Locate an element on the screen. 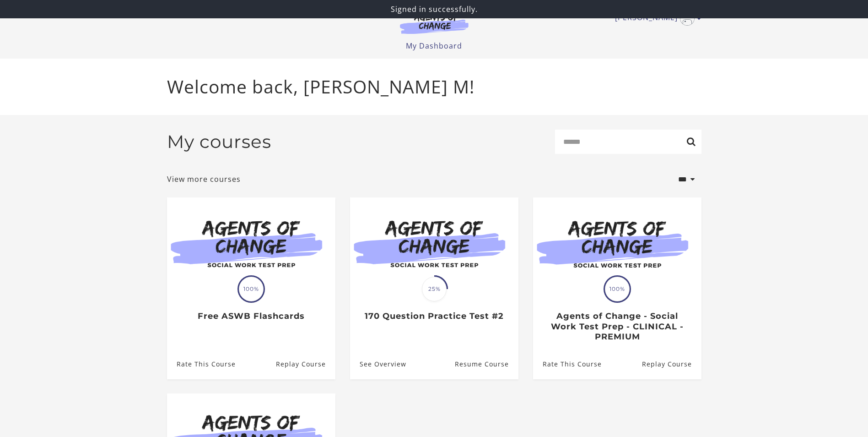 Image resolution: width=868 pixels, height=437 pixels. h2: My courses is located at coordinates (219, 142).